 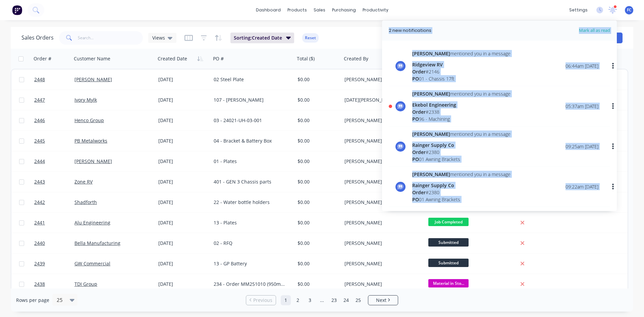 I want to click on a: Page 1 is your current page, so click(x=286, y=300).